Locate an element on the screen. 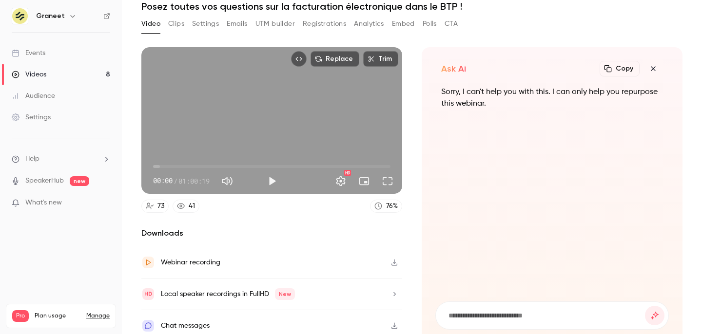 The height and width of the screenshot is (334, 702). div: HD is located at coordinates (348, 173).